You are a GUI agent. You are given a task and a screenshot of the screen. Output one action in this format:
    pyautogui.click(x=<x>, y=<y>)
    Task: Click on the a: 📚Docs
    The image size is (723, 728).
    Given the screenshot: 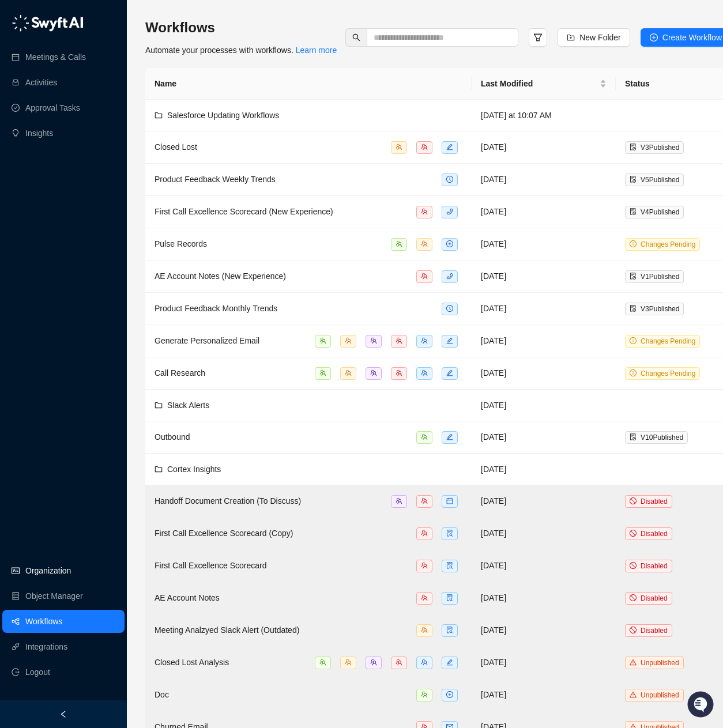 What is the action you would take?
    pyautogui.click(x=27, y=167)
    